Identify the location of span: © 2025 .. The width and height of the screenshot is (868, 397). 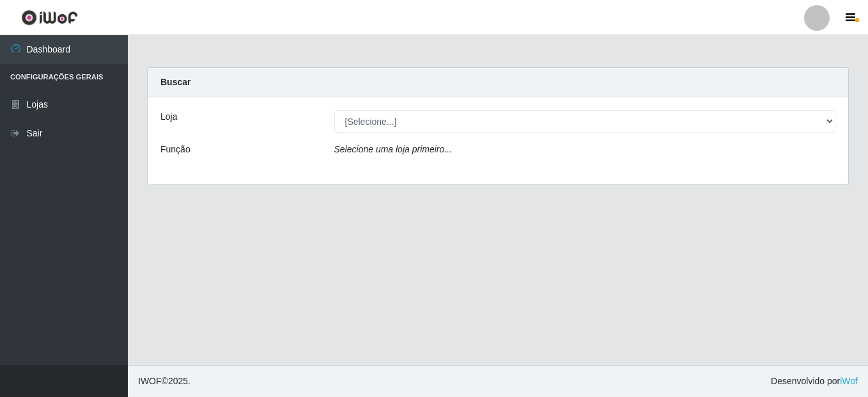
(164, 381).